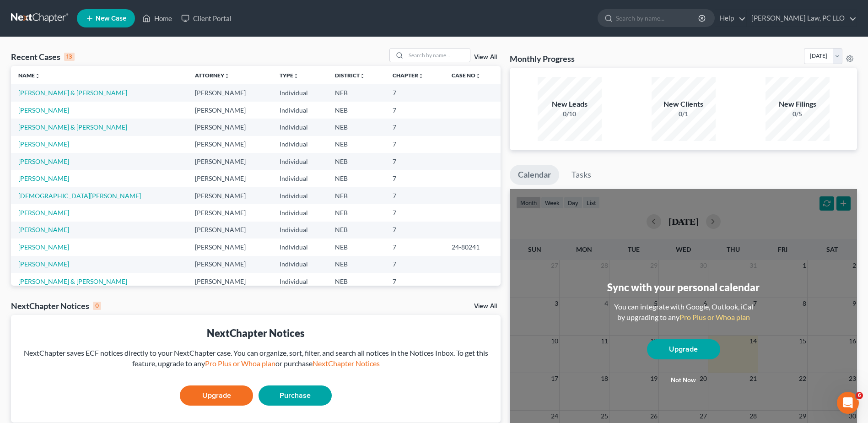  What do you see at coordinates (408, 75) in the screenshot?
I see `a: Chapterunfold_more` at bounding box center [408, 75].